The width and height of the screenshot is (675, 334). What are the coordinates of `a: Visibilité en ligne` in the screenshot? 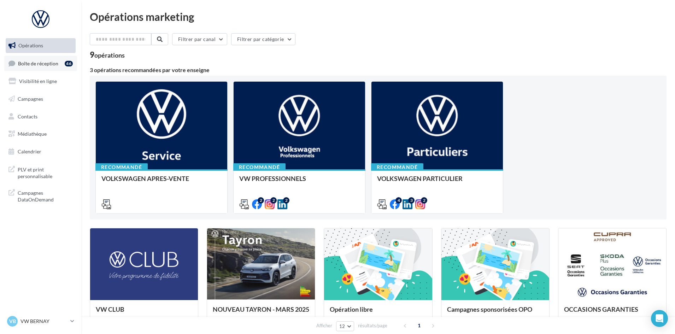 It's located at (41, 81).